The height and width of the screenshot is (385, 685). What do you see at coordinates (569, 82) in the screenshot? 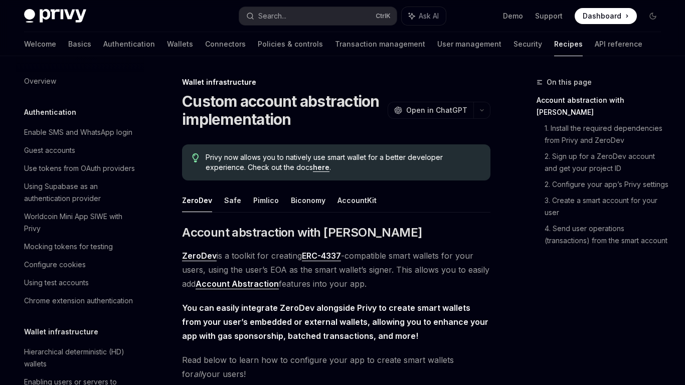
I see `span: On this page` at bounding box center [569, 82].